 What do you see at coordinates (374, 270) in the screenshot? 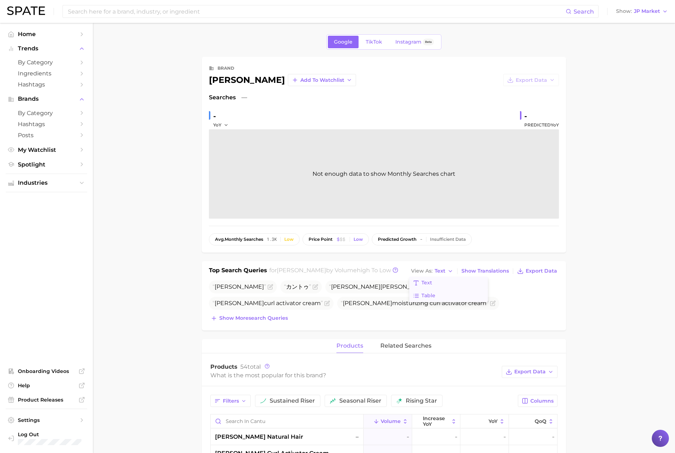
I see `span: high to low` at bounding box center [374, 270].